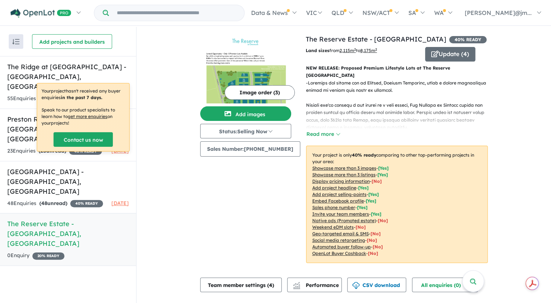 The width and height of the screenshot is (551, 303). Describe the element at coordinates (72, 41) in the screenshot. I see `button: Add projects and builders` at that location.